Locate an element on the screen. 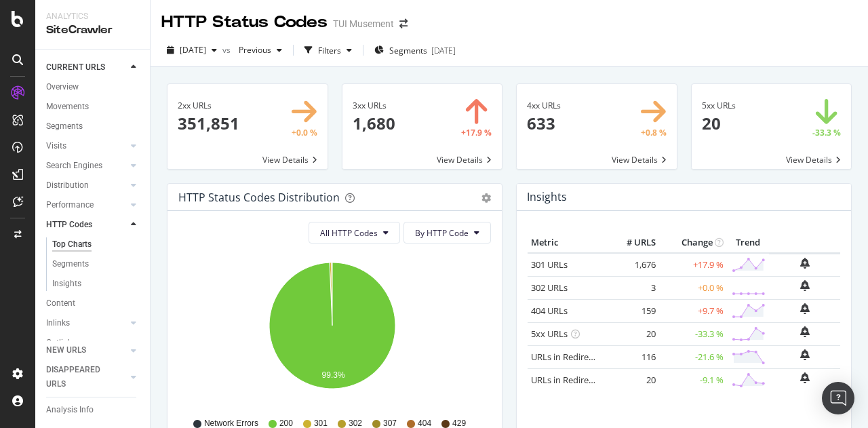  a: 301 URLs is located at coordinates (550, 264).